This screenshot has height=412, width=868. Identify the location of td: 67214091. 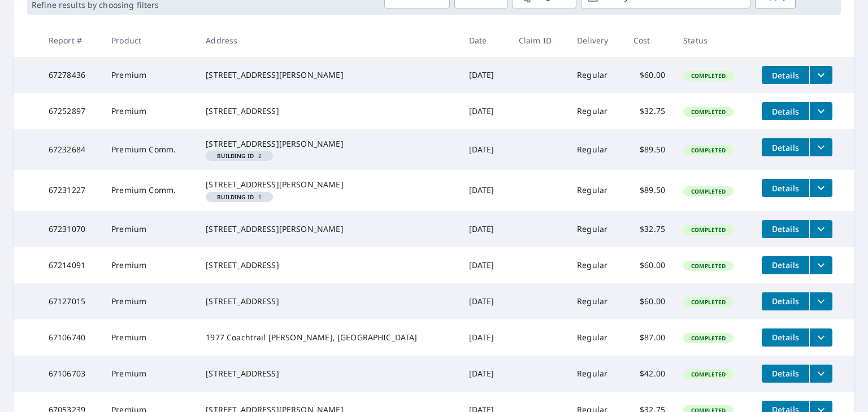
(71, 265).